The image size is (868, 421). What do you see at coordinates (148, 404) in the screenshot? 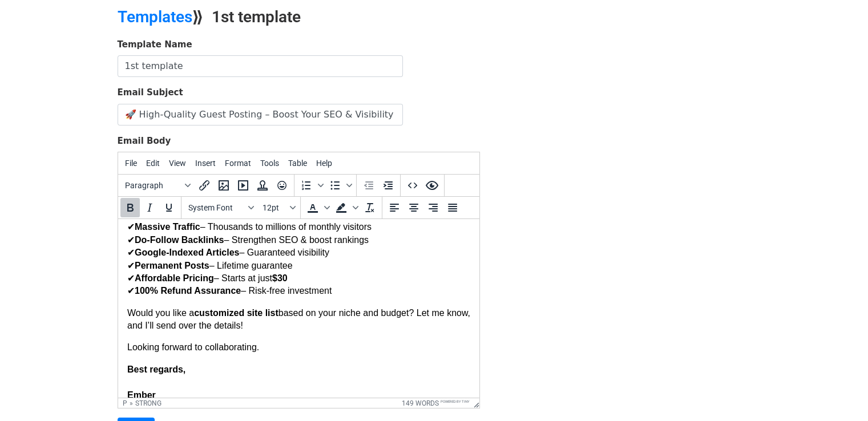
I see `div: strong` at bounding box center [148, 404].